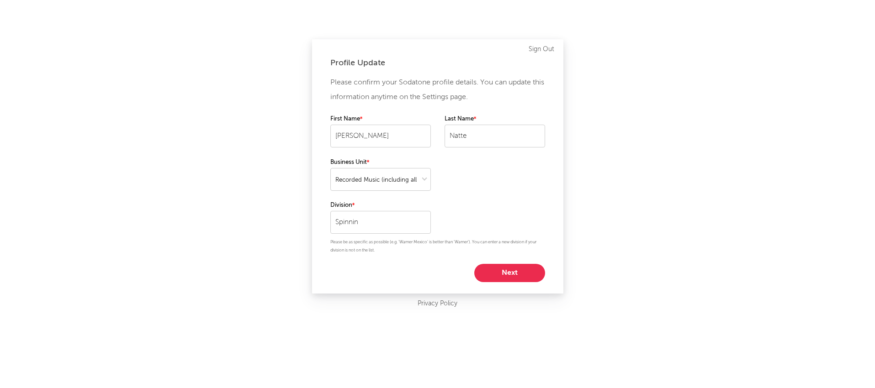 The height and width of the screenshot is (388, 875). What do you see at coordinates (438, 247) in the screenshot?
I see `p: Please be as specific as possible (e.g. 'Warner Mexico' is better than 'Warner'). You can enter a...` at bounding box center [438, 247].